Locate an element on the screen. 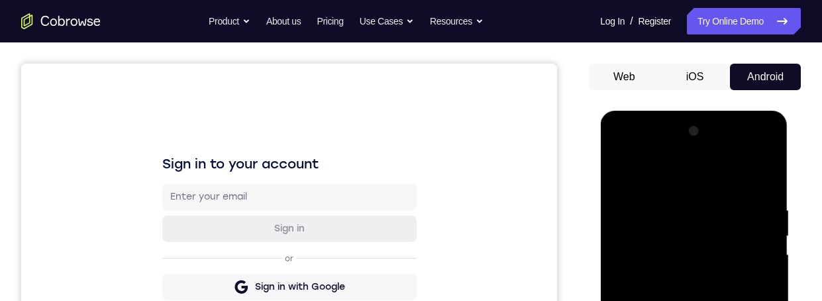  div: Sign in with Intercom is located at coordinates (278, 287).